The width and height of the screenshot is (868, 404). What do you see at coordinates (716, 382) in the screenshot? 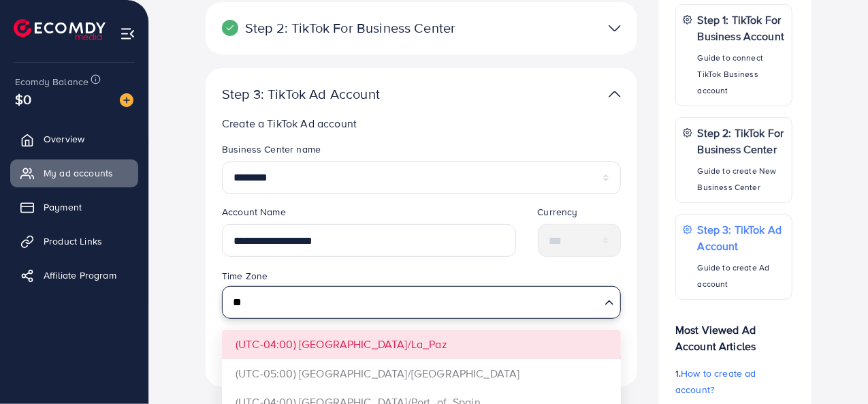
I see `span: How to create ad account?` at bounding box center [716, 382].